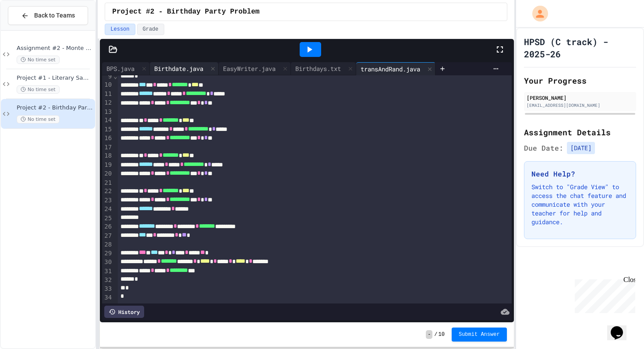 The width and height of the screenshot is (644, 349). I want to click on div: 15, so click(108, 130).